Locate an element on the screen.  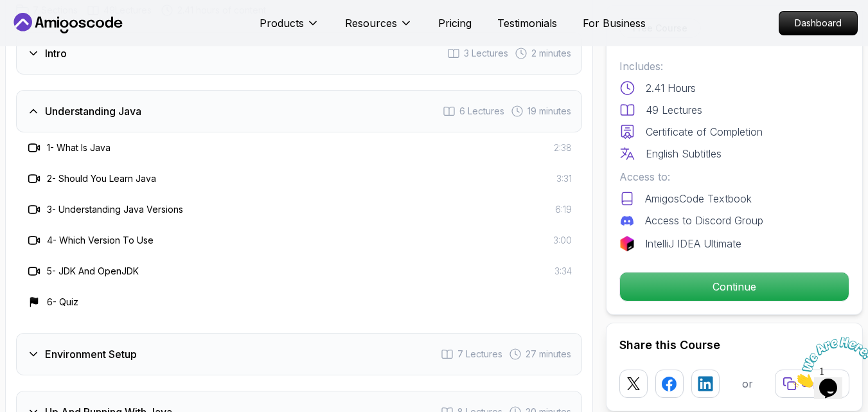
p: Products is located at coordinates (282, 23).